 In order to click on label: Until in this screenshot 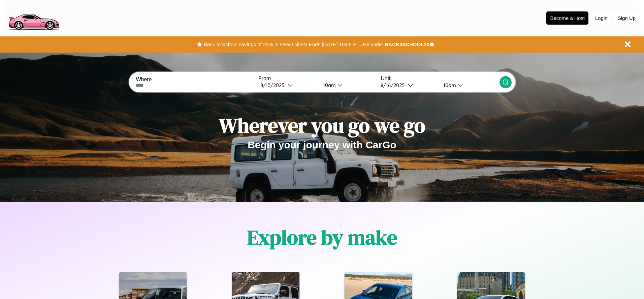, I will do `click(440, 79)`.